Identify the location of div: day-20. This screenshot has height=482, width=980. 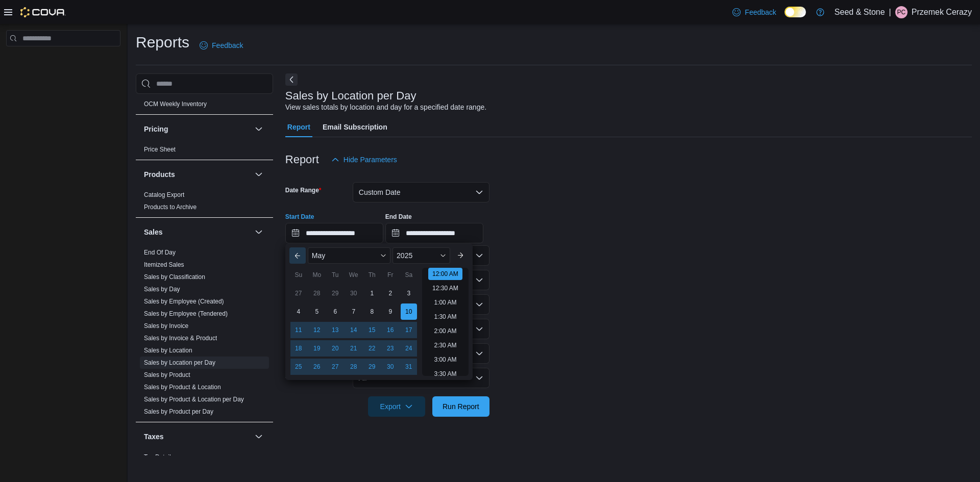
(335, 349).